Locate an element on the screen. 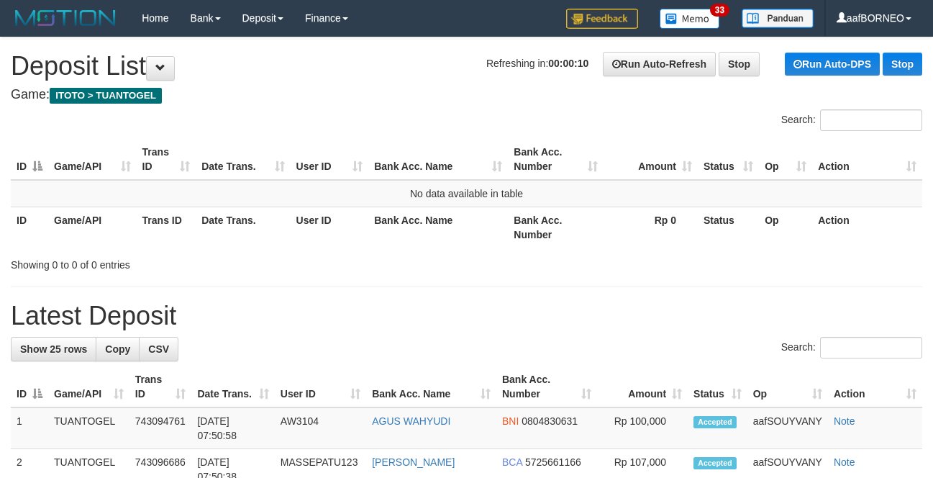 This screenshot has height=478, width=933. img: MOTION_logo.png is located at coordinates (65, 18).